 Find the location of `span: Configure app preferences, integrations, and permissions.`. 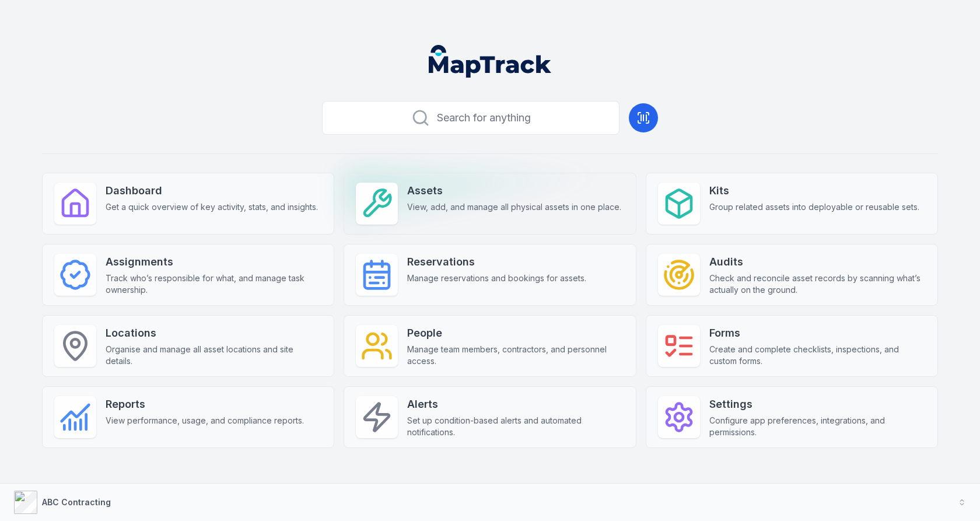

span: Configure app preferences, integrations, and permissions. is located at coordinates (818, 427).